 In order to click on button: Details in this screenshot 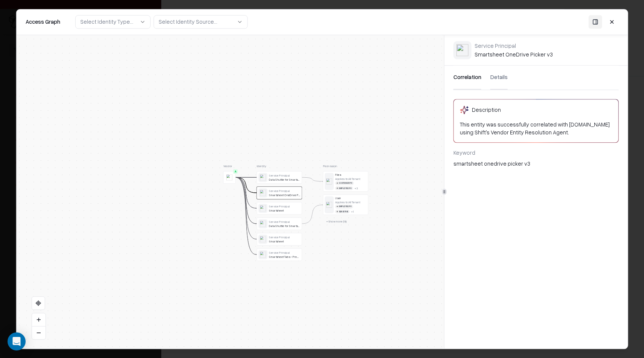, I will do `click(499, 78)`.